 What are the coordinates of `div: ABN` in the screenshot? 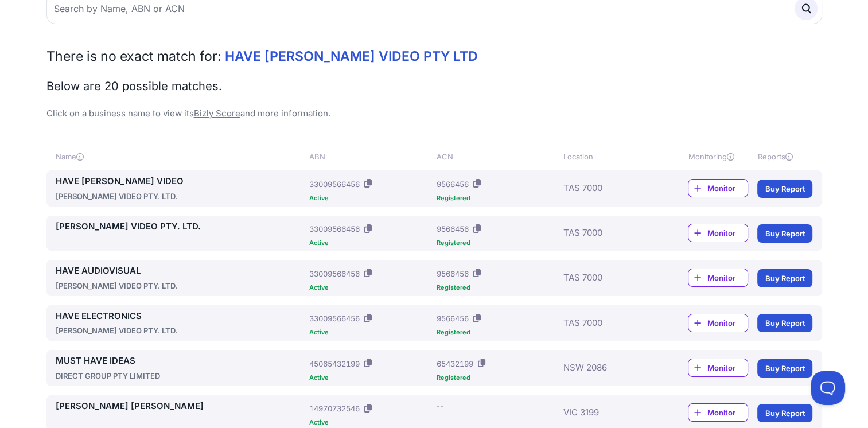 It's located at (370, 156).